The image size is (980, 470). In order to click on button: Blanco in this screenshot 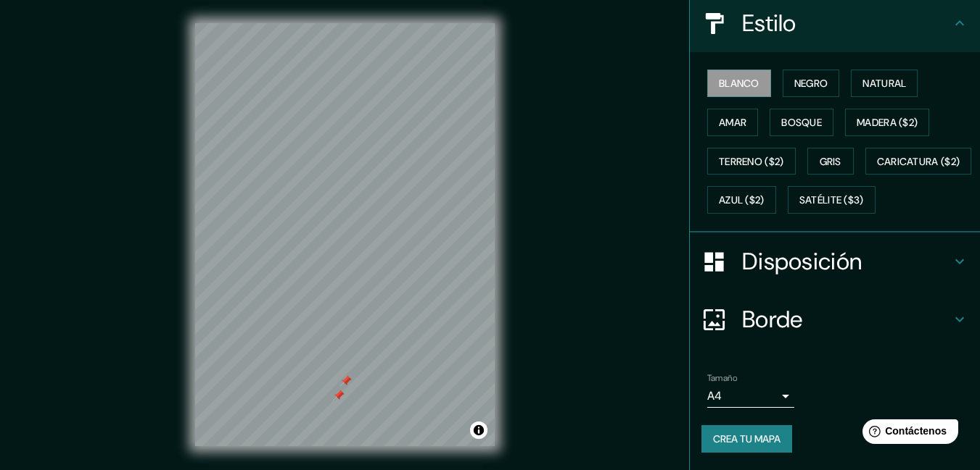, I will do `click(739, 84)`.